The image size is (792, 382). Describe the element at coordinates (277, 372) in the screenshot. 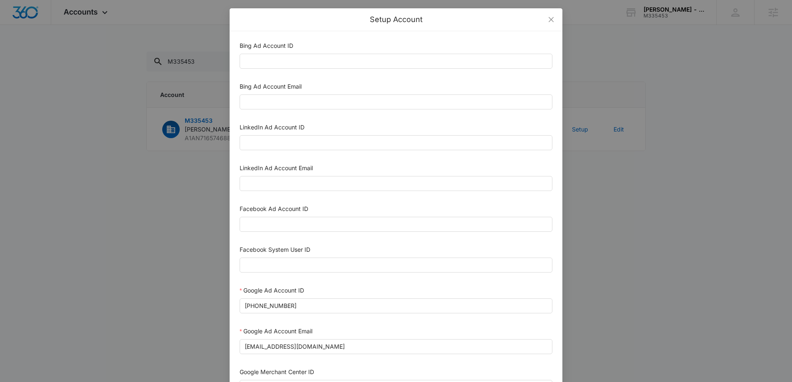

I see `label: Google Merchant Center ID` at that location.